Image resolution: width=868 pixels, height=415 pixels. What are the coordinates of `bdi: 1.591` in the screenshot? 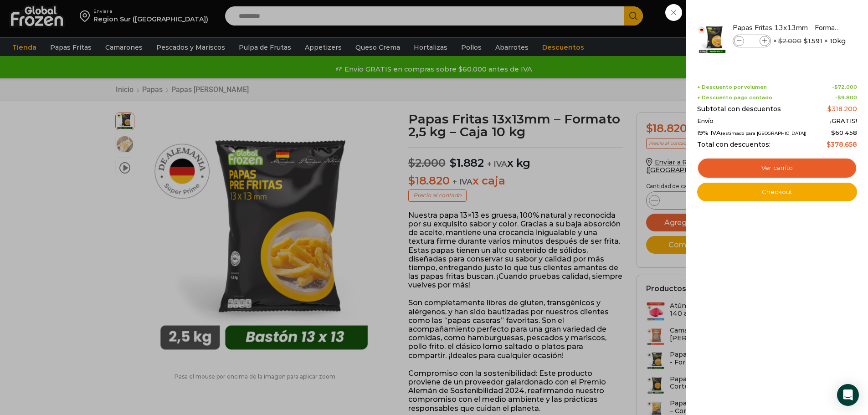 It's located at (813, 41).